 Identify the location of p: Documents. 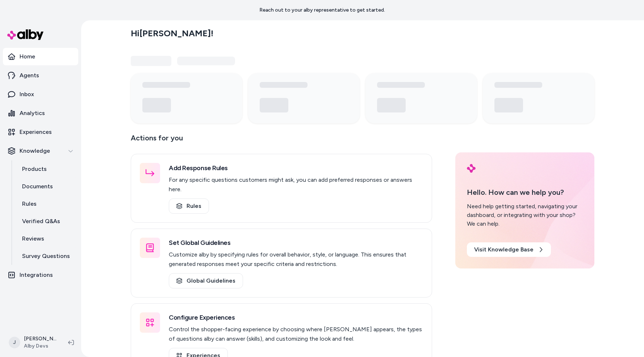
(37, 187).